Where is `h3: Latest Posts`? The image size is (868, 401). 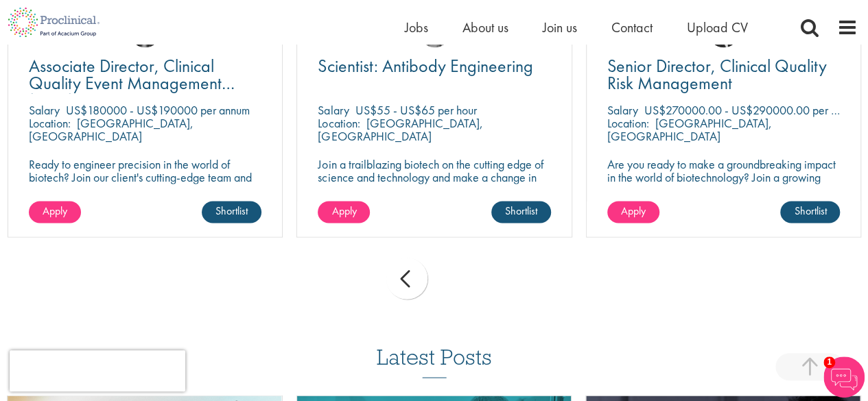 h3: Latest Posts is located at coordinates (434, 361).